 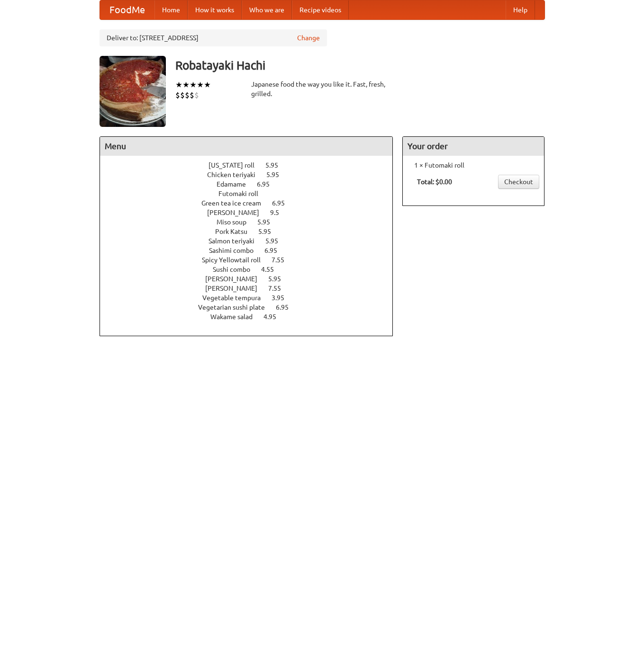 I want to click on span: Spicy Yellowtail roll, so click(x=236, y=260).